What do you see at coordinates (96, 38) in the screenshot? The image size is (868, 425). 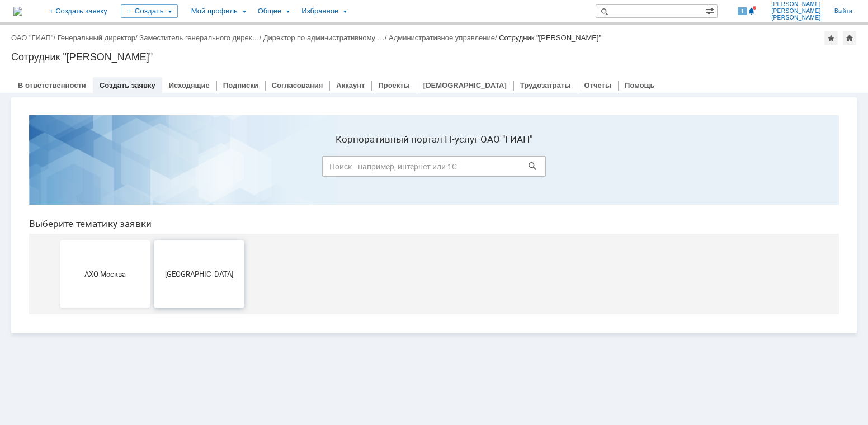 I see `a: Генеральный директор` at bounding box center [96, 38].